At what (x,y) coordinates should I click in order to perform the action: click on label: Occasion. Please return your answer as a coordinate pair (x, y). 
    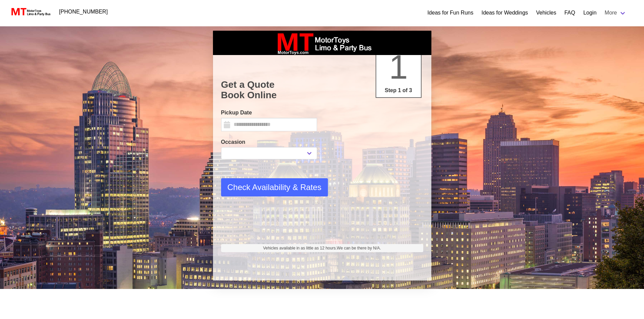
    Looking at the image, I should click on (269, 142).